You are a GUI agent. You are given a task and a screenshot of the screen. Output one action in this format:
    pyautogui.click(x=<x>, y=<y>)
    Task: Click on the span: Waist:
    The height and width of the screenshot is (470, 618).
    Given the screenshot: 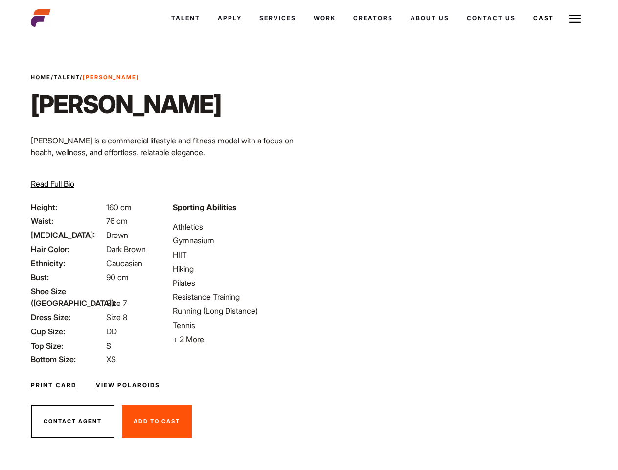 What is the action you would take?
    pyautogui.click(x=68, y=221)
    